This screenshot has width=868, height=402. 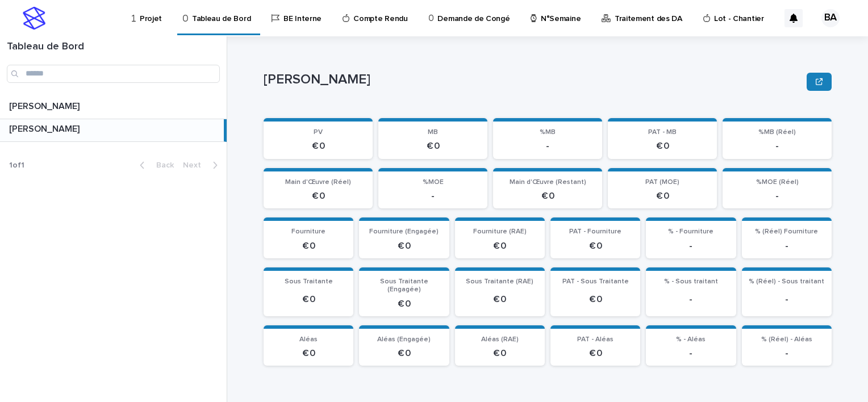 What do you see at coordinates (195, 165) in the screenshot?
I see `span: Next` at bounding box center [195, 165].